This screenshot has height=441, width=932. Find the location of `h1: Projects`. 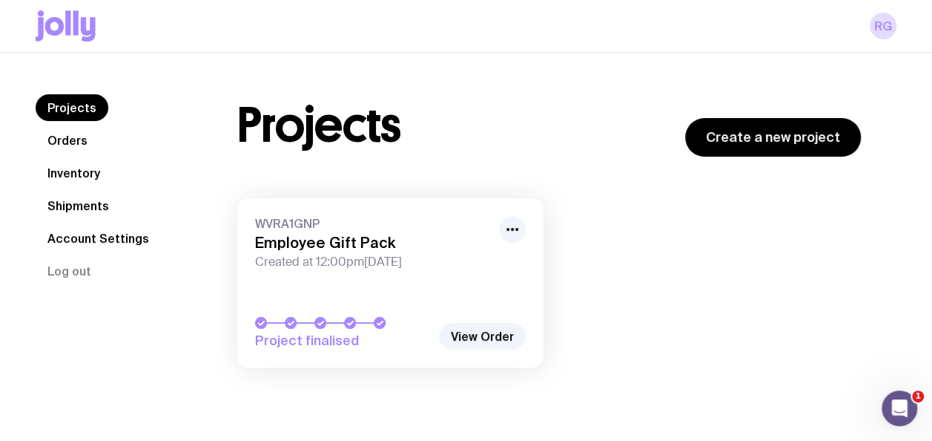

h1: Projects is located at coordinates (319, 125).